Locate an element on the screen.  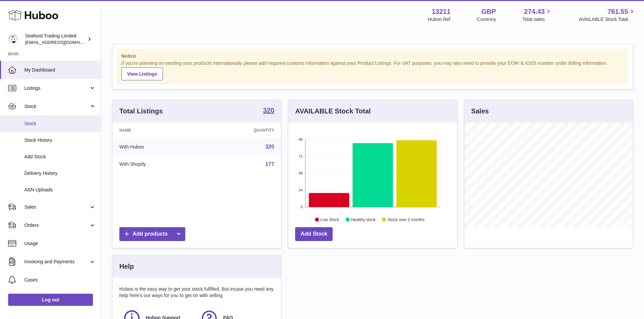
td: With Huboo is located at coordinates (158, 147).